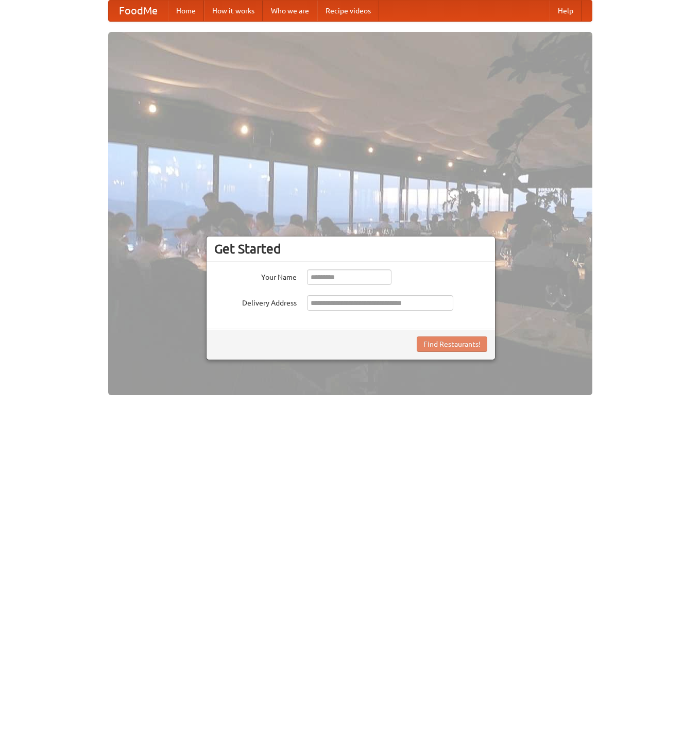 The image size is (700, 729). I want to click on a: How it works, so click(233, 11).